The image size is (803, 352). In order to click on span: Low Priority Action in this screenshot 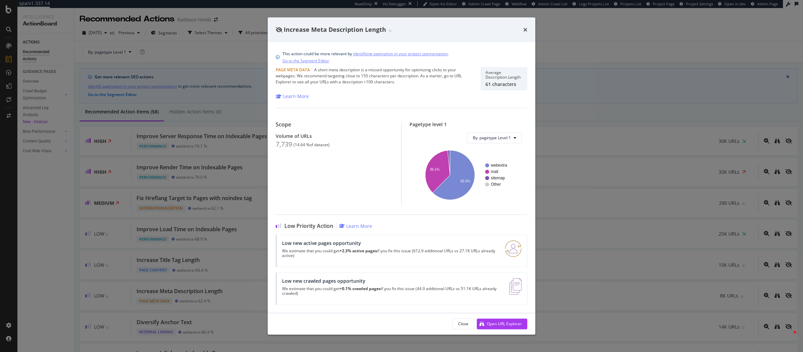, I will do `click(309, 226)`.